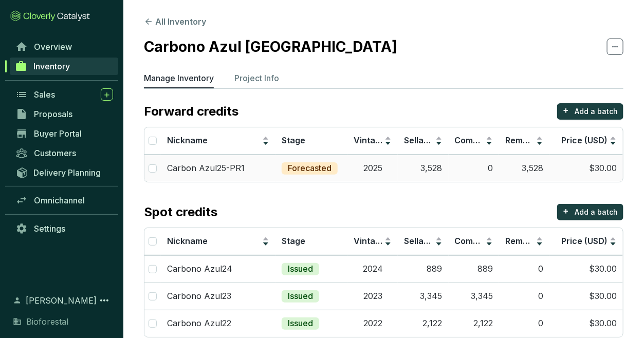 This screenshot has width=644, height=338. Describe the element at coordinates (67, 173) in the screenshot. I see `span: Delivery Planning` at that location.